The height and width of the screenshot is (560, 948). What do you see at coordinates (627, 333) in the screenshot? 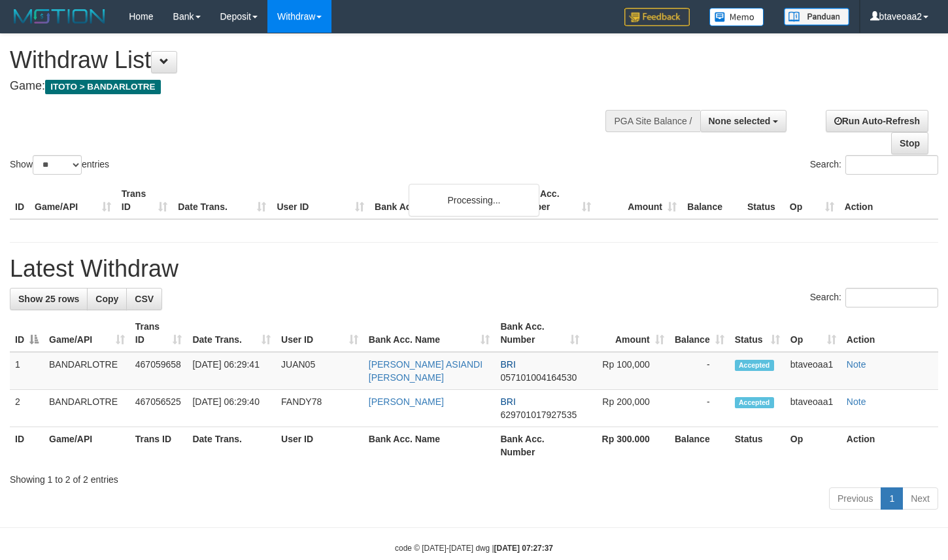
I see `th: Amount: activate to sort column ascending` at bounding box center [627, 333].